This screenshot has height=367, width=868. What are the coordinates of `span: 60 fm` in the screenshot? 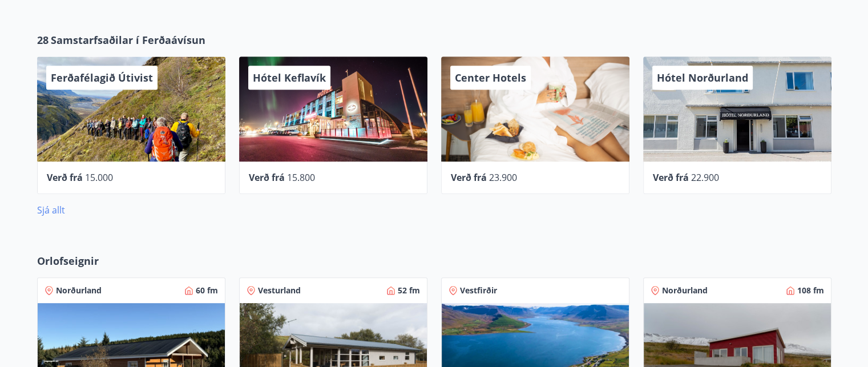 It's located at (207, 291).